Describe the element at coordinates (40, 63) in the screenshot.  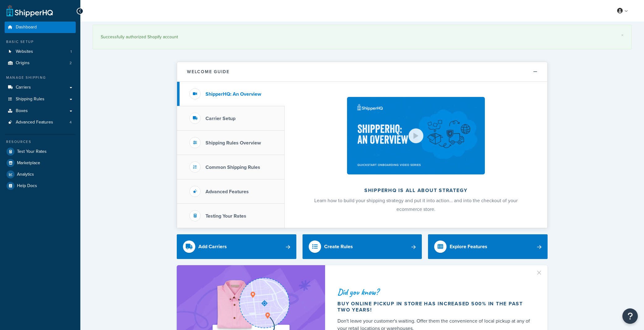
I see `li: Origins` at that location.